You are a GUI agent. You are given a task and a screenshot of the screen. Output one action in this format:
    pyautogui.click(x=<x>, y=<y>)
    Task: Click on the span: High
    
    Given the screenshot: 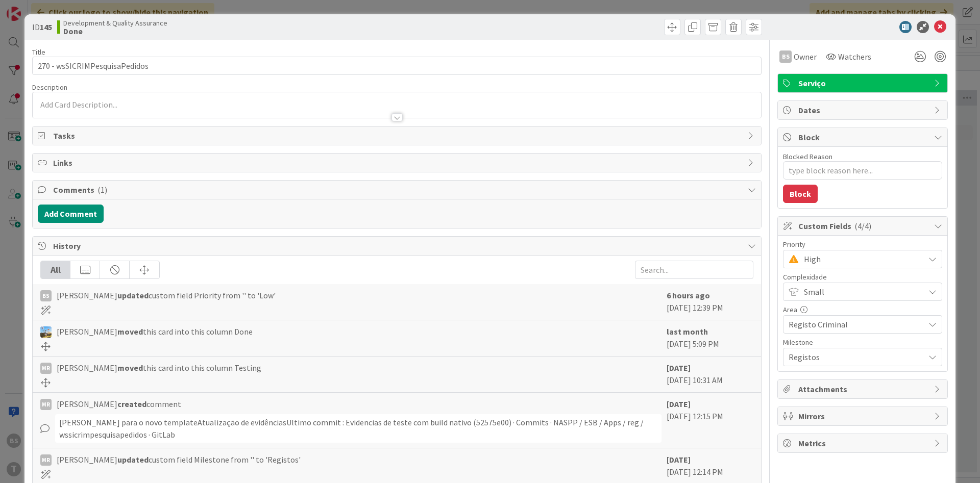 What is the action you would take?
    pyautogui.click(x=862, y=259)
    